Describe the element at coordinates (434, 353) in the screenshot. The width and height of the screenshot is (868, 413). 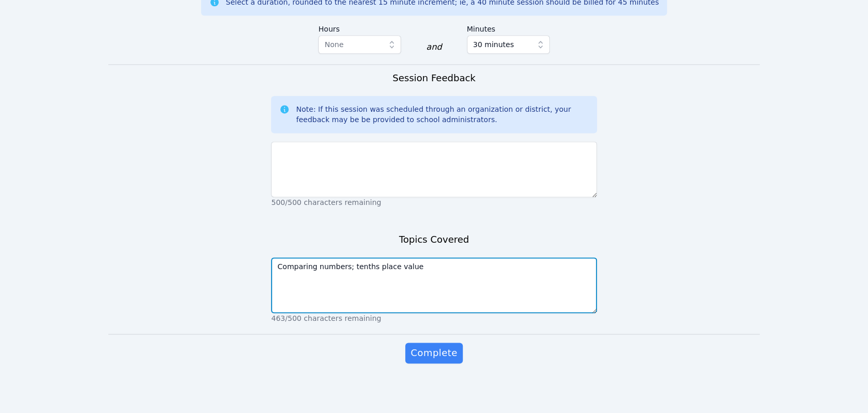
I see `span: Complete` at that location.